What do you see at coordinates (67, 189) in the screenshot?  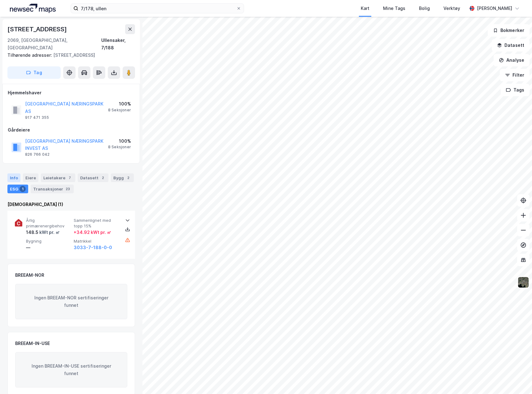 I see `div: 23` at bounding box center [67, 189].